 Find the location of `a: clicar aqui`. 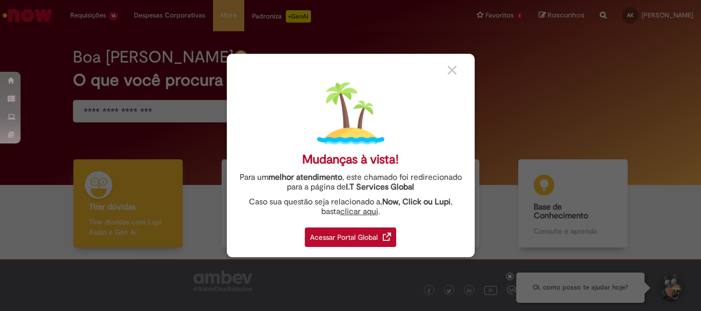

a: clicar aqui is located at coordinates (359, 209).